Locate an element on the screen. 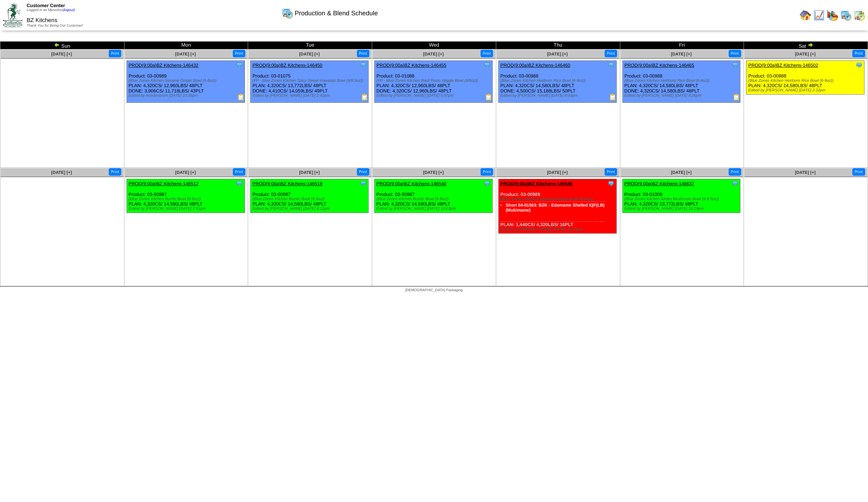 This screenshot has width=868, height=502. span: Thank You for Being Our Customer! is located at coordinates (55, 25).